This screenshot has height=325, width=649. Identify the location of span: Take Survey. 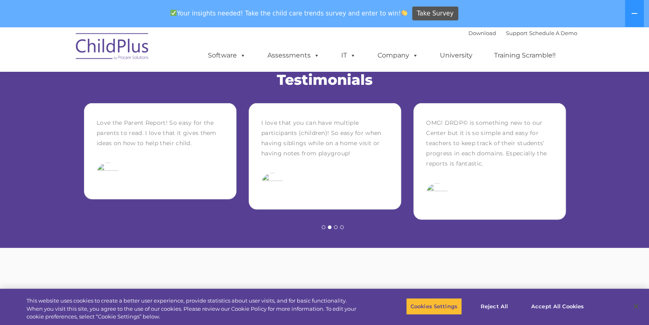
(435, 13).